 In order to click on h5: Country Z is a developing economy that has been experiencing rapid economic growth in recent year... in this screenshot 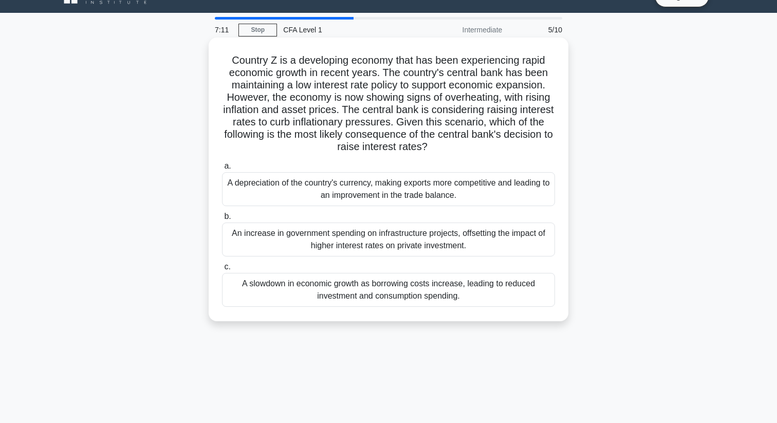, I will do `click(389, 104)`.